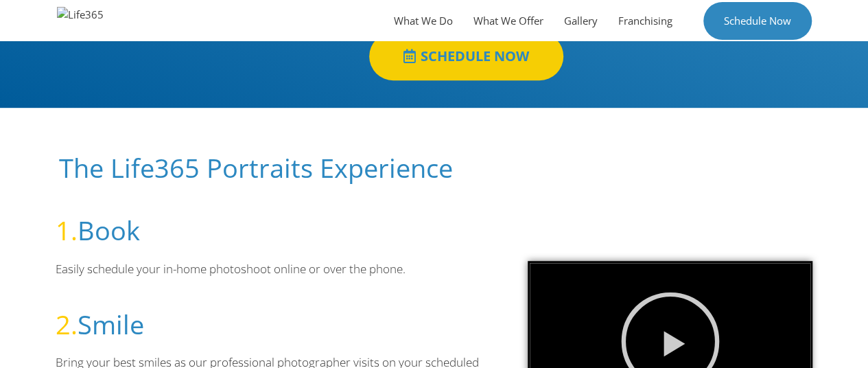 The width and height of the screenshot is (868, 368). What do you see at coordinates (271, 269) in the screenshot?
I see `p: Easily schedule your in-home photoshoot online or over the phone.` at bounding box center [271, 269].